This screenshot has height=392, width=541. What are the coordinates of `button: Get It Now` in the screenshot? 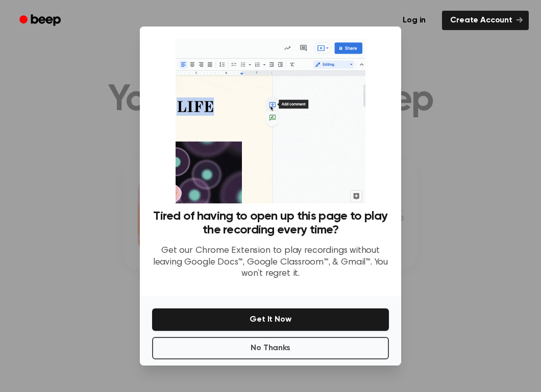 It's located at (271, 320).